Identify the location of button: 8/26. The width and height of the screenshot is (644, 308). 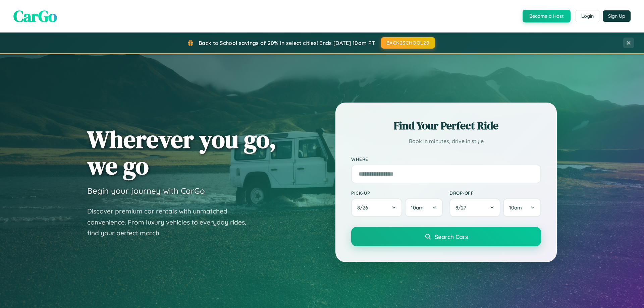
(376, 208).